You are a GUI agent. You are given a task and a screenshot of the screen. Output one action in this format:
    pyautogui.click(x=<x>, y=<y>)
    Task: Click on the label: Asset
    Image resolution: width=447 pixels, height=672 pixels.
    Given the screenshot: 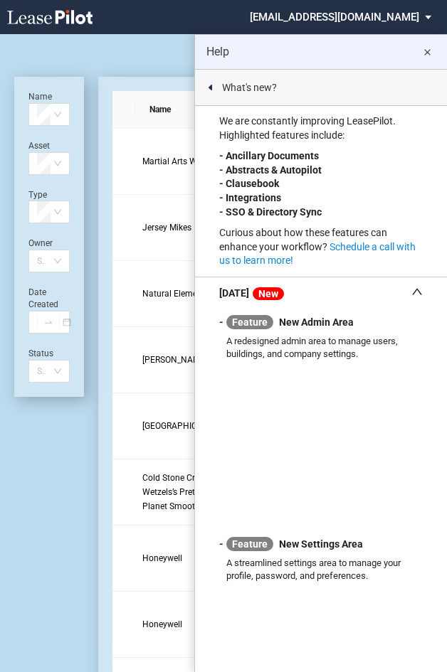 What is the action you would take?
    pyautogui.click(x=39, y=146)
    